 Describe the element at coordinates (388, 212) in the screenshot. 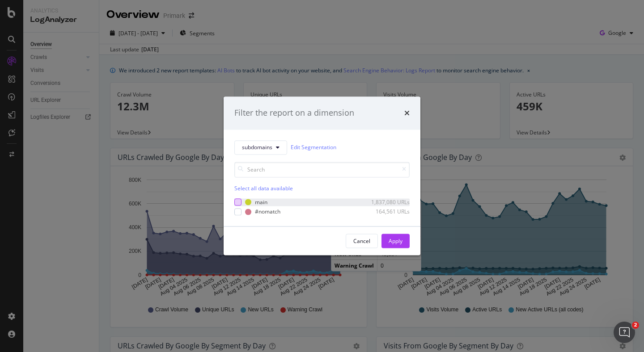

I see `div: 164,561 URLs` at that location.